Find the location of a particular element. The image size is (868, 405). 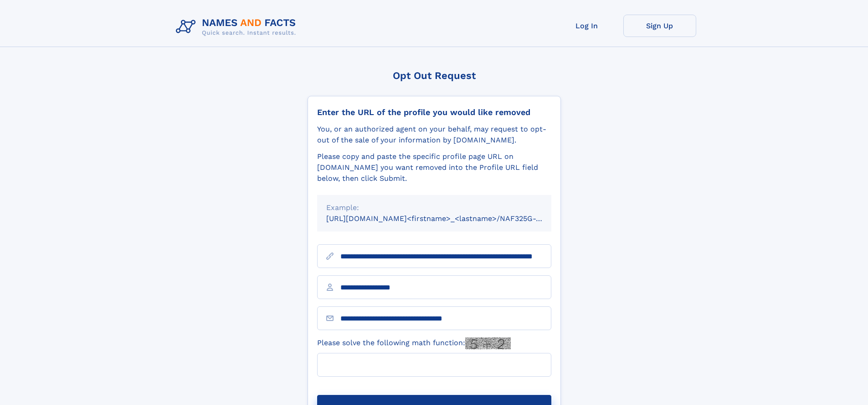

div: Enter the URL of the profile you would like removed is located at coordinates (434, 112).